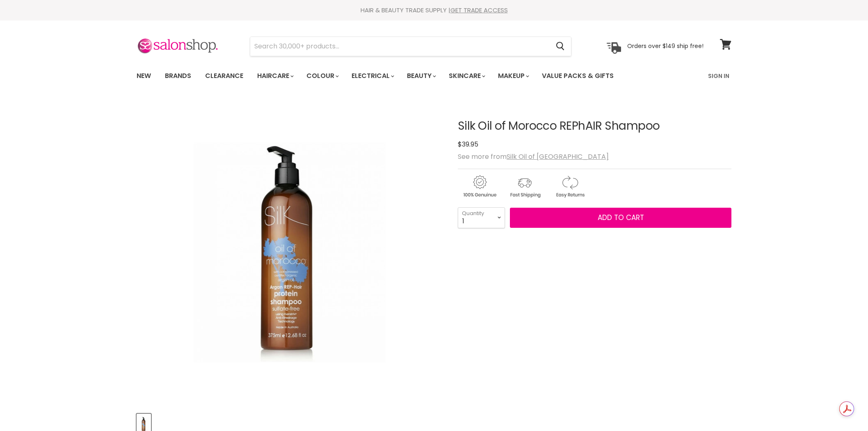  Describe the element at coordinates (322, 76) in the screenshot. I see `a: Colour` at that location.